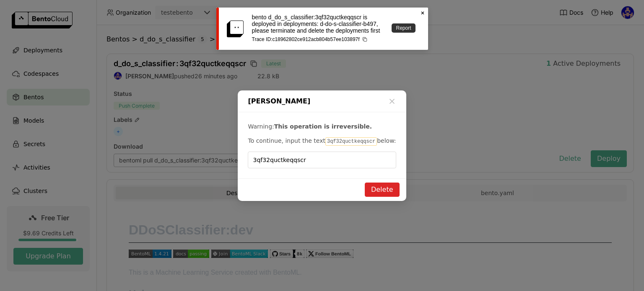  What do you see at coordinates (286, 141) in the screenshot?
I see `span: To continue, input the text` at bounding box center [286, 141].